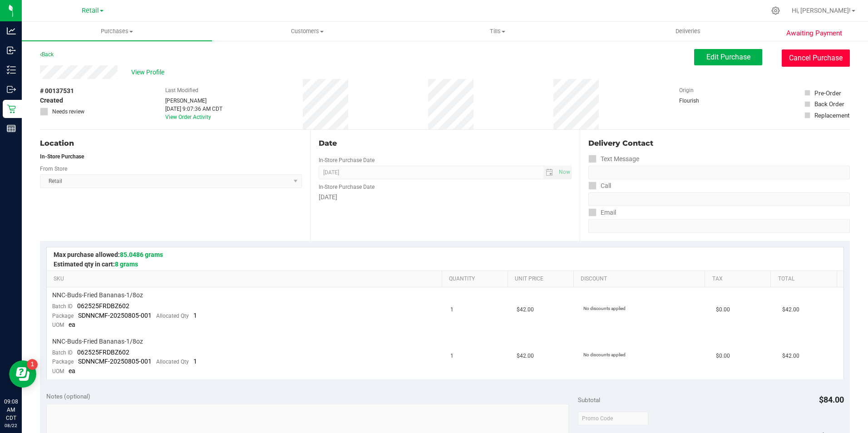 The height and width of the screenshot is (433, 868). Describe the element at coordinates (702, 101) in the screenshot. I see `div: Flourish` at that location.